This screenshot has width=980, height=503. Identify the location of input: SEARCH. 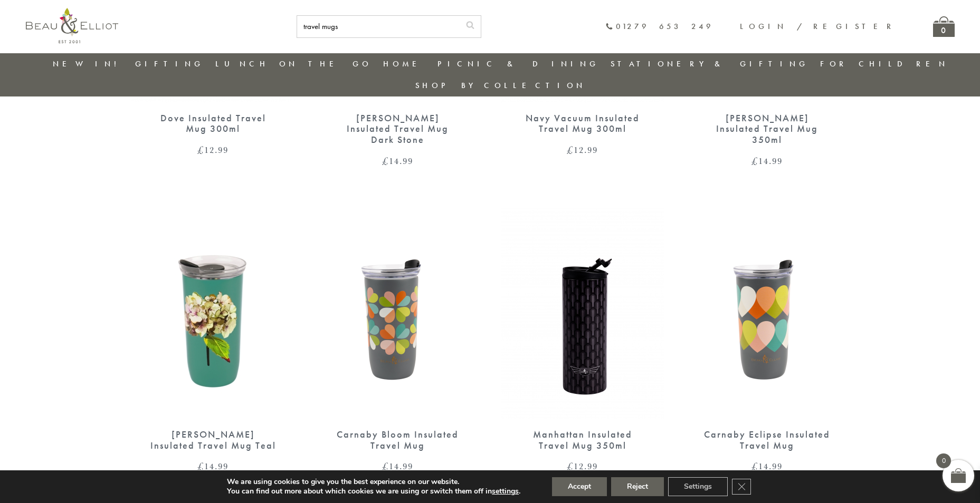
(378, 26).